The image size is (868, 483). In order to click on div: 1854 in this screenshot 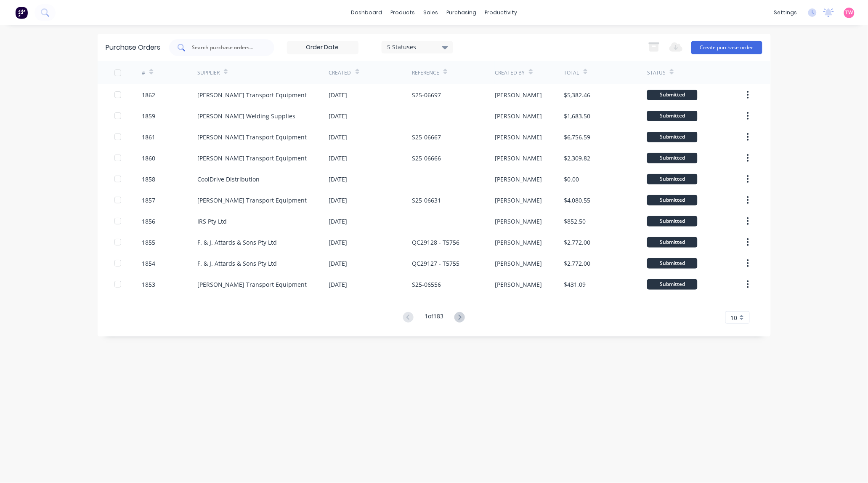, I will do `click(149, 263)`.